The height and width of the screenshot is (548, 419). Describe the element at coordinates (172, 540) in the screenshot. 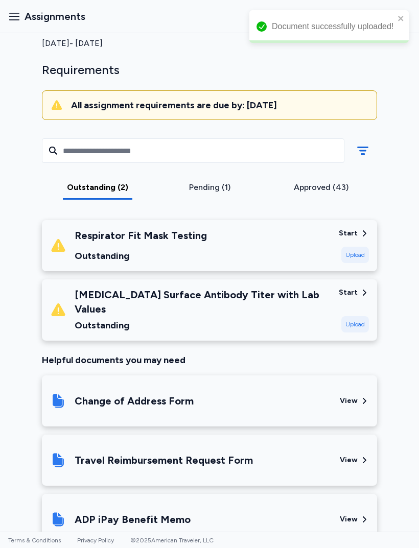

I see `span: © 2025 American Traveler, LLC` at that location.